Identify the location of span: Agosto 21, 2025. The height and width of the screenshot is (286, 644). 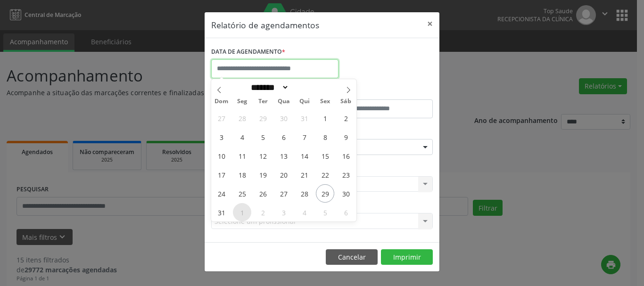
(304, 174).